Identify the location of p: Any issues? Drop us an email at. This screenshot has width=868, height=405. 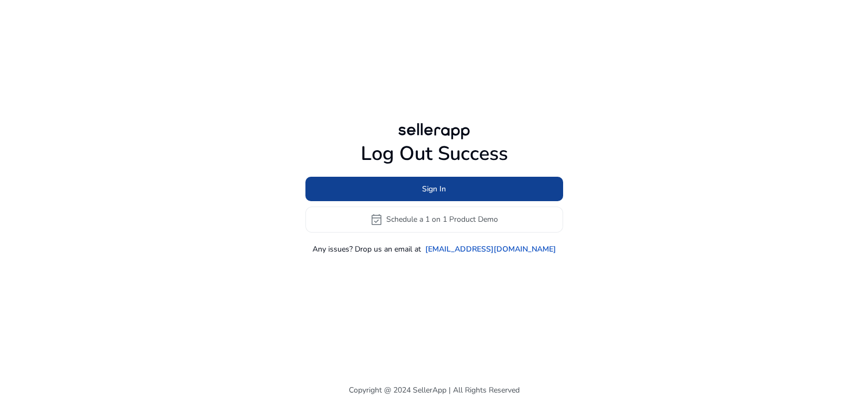
(367, 249).